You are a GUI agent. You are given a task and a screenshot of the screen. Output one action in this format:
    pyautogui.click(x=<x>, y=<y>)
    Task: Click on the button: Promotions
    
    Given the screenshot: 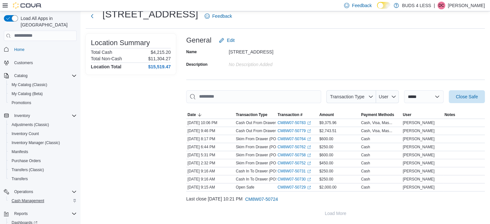 What is the action you would take?
    pyautogui.click(x=43, y=103)
    